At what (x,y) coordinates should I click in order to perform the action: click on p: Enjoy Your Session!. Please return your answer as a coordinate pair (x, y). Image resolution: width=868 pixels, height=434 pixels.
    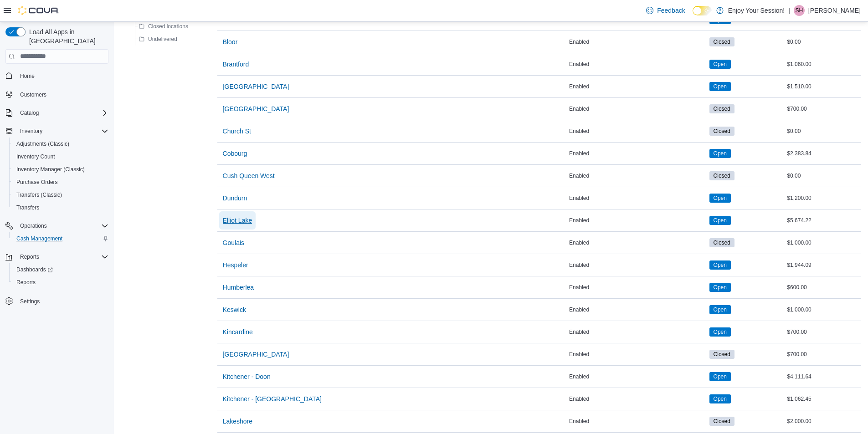
    Looking at the image, I should click on (757, 11).